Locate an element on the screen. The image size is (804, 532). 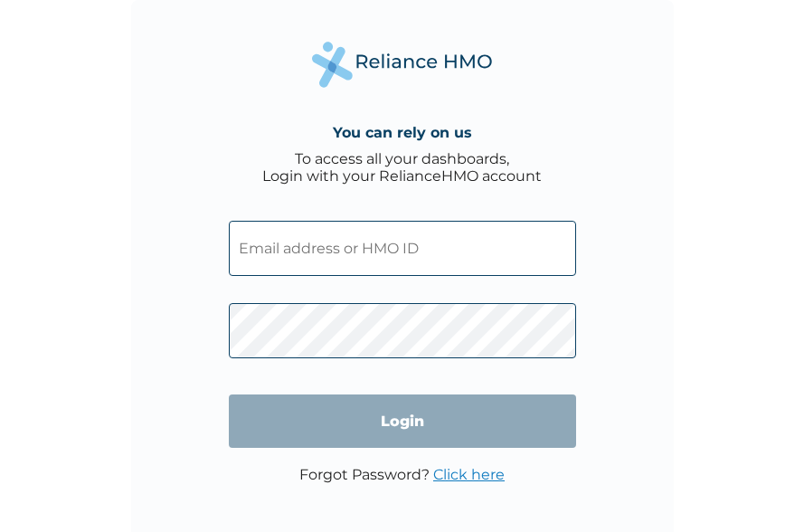
input: Email address or HMO ID is located at coordinates (402, 248).